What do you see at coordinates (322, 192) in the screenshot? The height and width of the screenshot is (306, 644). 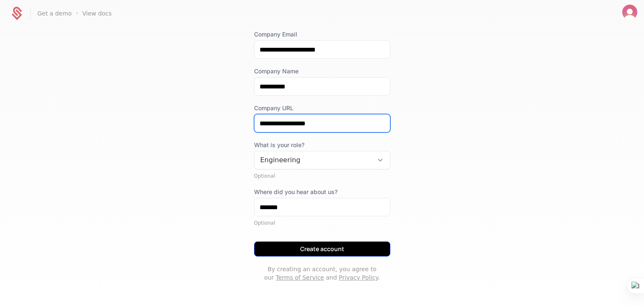 I see `label: Where did you hear about us?` at bounding box center [322, 192].